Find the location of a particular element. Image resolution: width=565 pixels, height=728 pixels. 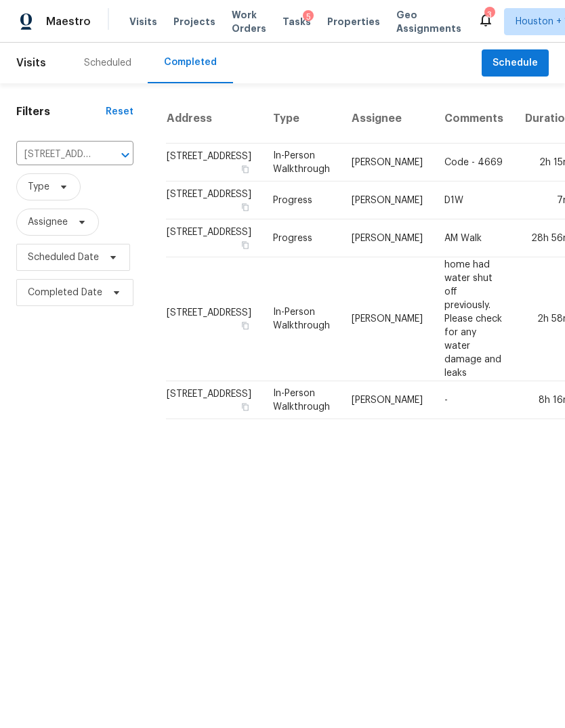

div: Scheduled is located at coordinates (107, 63).